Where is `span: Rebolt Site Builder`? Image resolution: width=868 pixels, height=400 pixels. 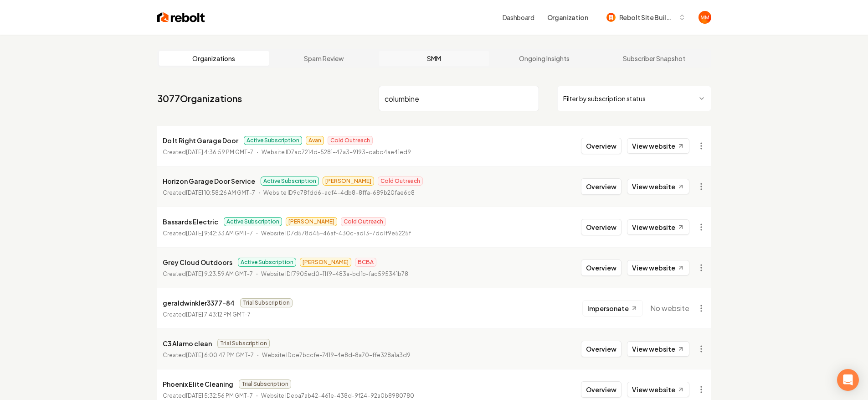
span: Rebolt Site Builder is located at coordinates (647, 17).